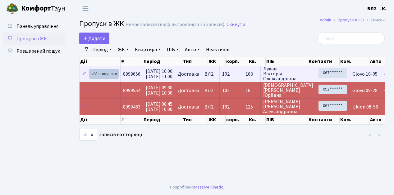 The height and width of the screenshot is (195, 394). What do you see at coordinates (132, 74) in the screenshot?
I see `span: 8999656` at bounding box center [132, 74].